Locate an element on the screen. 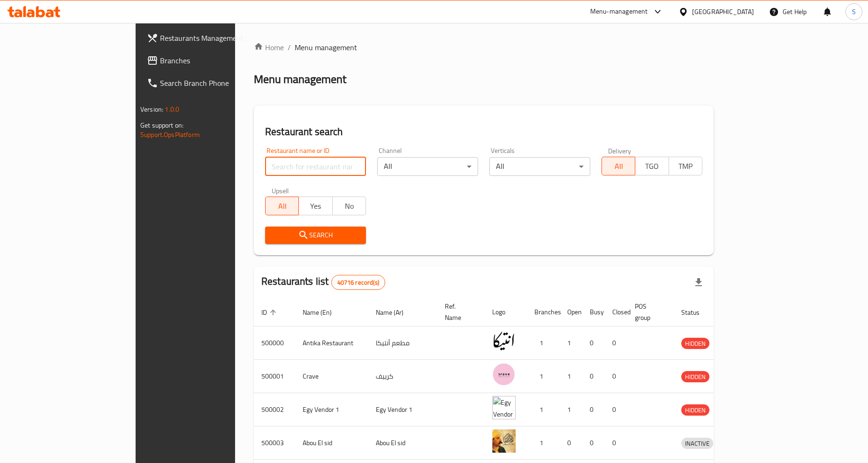 The image size is (868, 463). img: Egy Vendor 1 is located at coordinates (504, 407).